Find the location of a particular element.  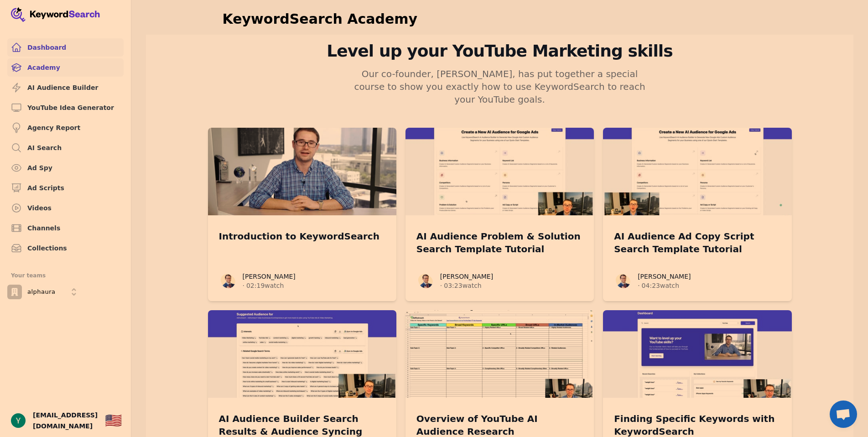

h2: Level up your YouTube Marketing skills is located at coordinates (500, 51).